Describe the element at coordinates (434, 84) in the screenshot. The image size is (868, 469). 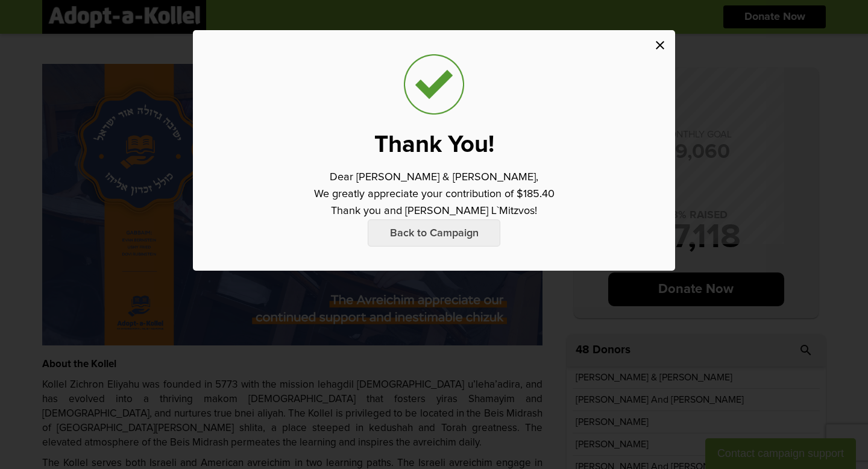
I see `img: check_trans_bg.png` at that location.